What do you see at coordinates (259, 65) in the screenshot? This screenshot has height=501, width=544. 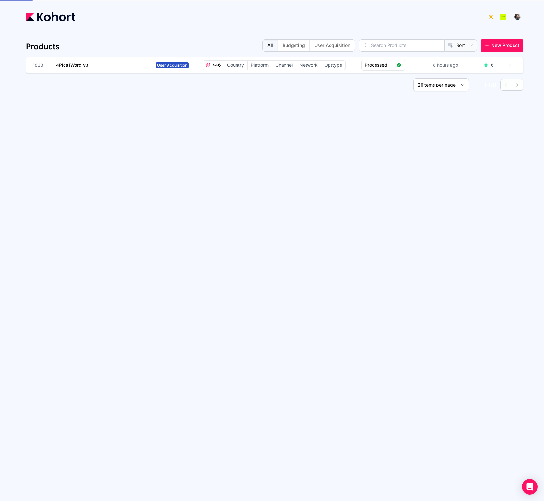 I see `span: Platform` at bounding box center [259, 65].